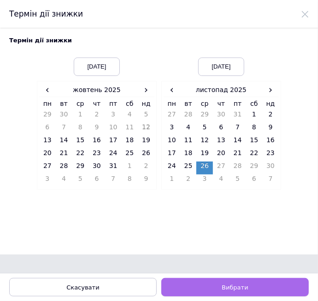  Describe the element at coordinates (270, 104) in the screenshot. I see `th: нд` at that location.